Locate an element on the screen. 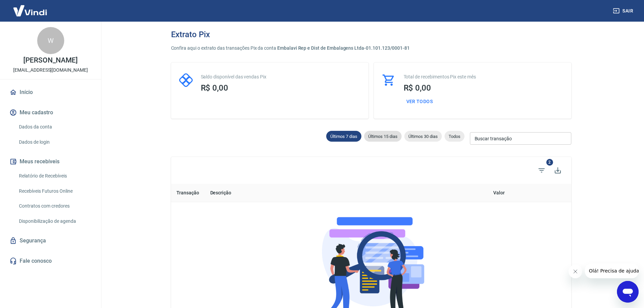 The height and width of the screenshot is (308, 644). span: Filtros is located at coordinates (542, 170).